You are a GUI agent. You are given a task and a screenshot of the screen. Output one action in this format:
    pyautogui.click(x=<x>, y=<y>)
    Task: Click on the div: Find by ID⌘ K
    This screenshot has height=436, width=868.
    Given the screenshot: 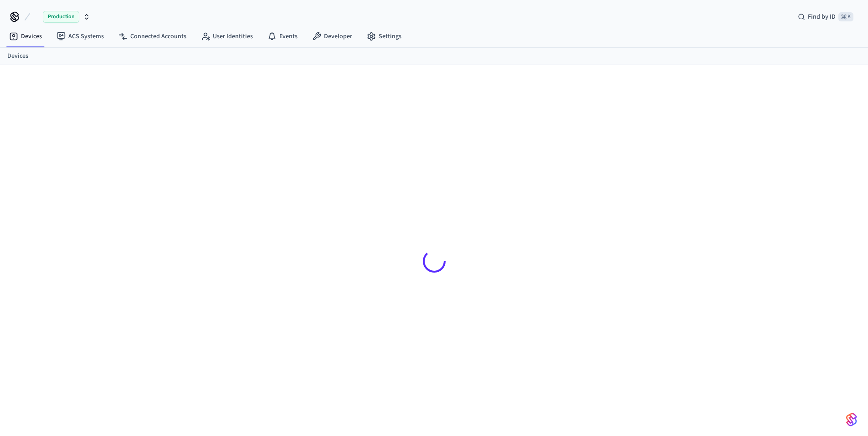 What is the action you would take?
    pyautogui.click(x=825, y=17)
    